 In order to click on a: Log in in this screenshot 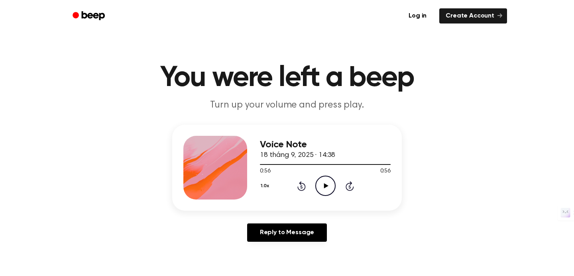, I will do `click(417, 16)`.